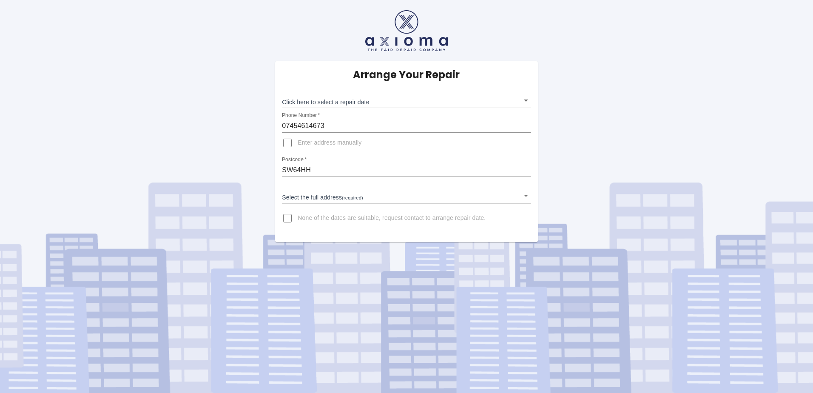 Image resolution: width=813 pixels, height=393 pixels. Describe the element at coordinates (407, 31) in the screenshot. I see `img: axioma` at that location.